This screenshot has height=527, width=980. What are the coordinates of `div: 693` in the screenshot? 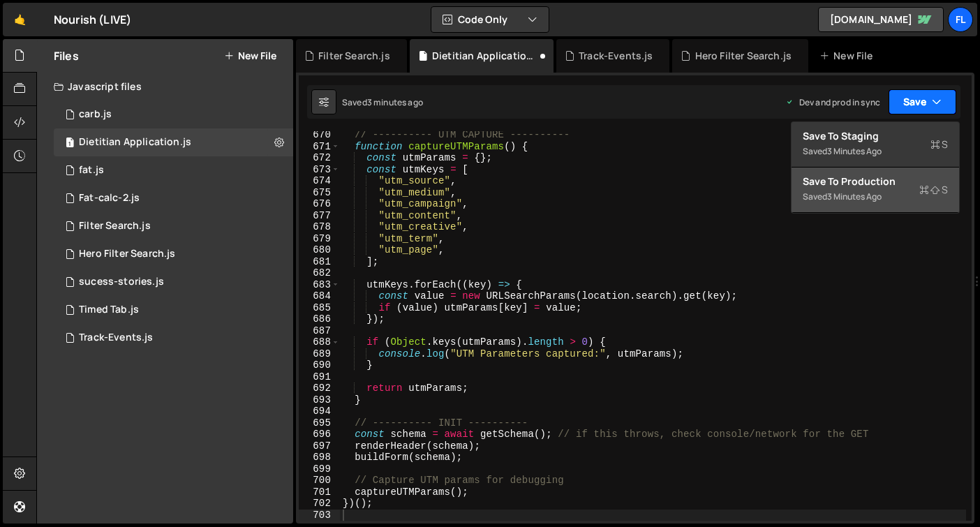 It's located at (319, 400).